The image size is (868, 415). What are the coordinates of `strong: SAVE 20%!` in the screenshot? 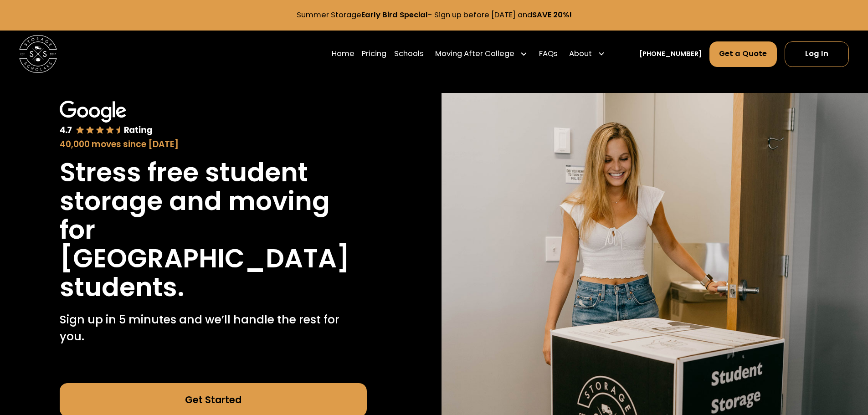 It's located at (552, 14).